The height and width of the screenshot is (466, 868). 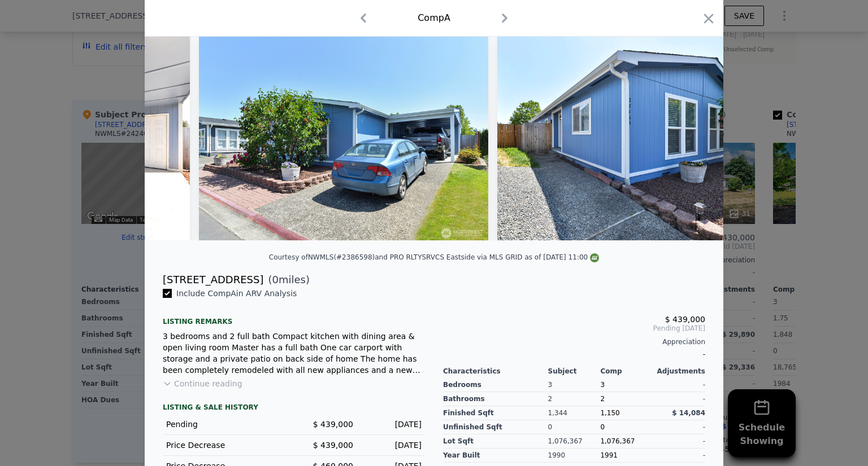 I want to click on div: Comp, so click(x=626, y=372).